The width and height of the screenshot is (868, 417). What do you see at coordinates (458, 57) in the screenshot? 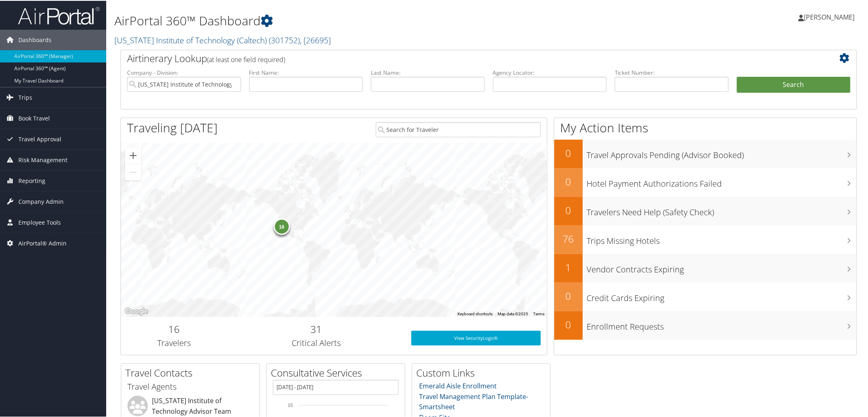
I see `h2: Airtinerary Lookup` at bounding box center [458, 57].